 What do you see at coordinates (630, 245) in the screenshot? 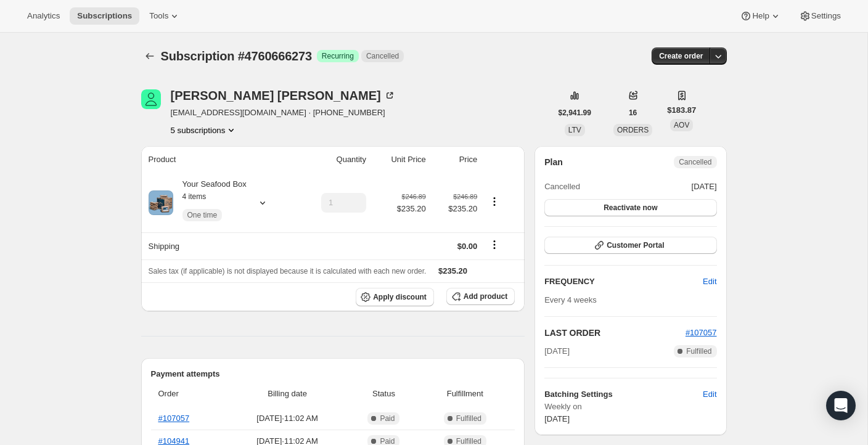
I see `button: Customer Portal` at bounding box center [630, 245].